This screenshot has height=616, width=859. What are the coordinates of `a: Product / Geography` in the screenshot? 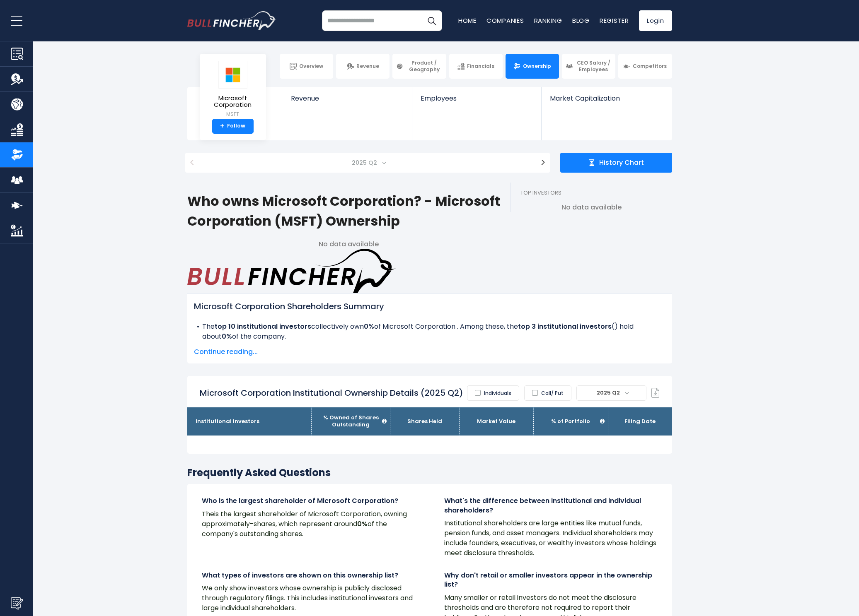 It's located at (419, 66).